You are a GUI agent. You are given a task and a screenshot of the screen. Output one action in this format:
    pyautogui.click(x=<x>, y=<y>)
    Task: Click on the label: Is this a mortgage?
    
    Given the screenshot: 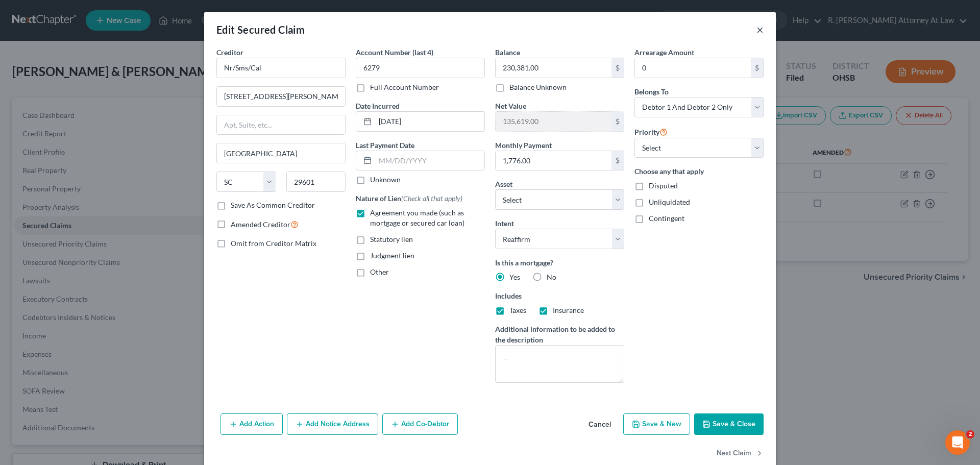 What is the action you would take?
    pyautogui.click(x=559, y=263)
    